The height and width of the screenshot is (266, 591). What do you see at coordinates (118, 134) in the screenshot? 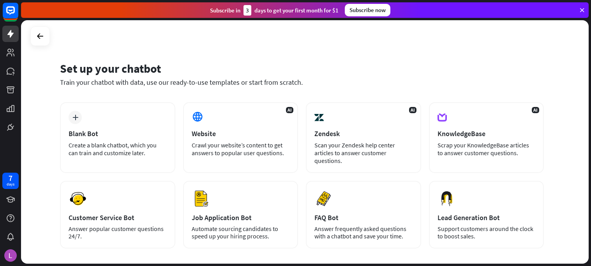
I see `div: Blank Bot` at bounding box center [118, 134].